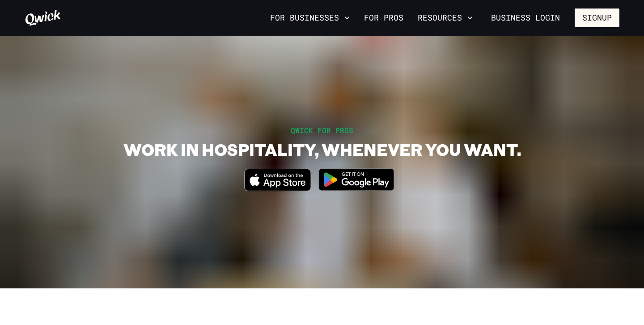  I want to click on a: Business Login, so click(525, 18).